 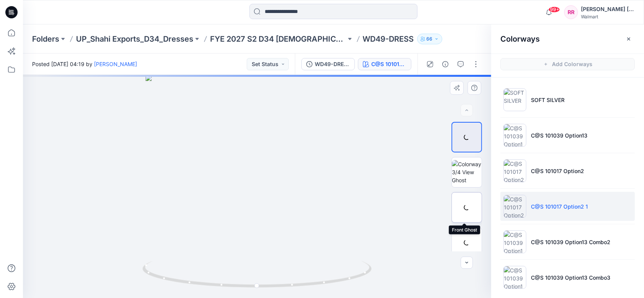 I want to click on p: 66, so click(x=430, y=39).